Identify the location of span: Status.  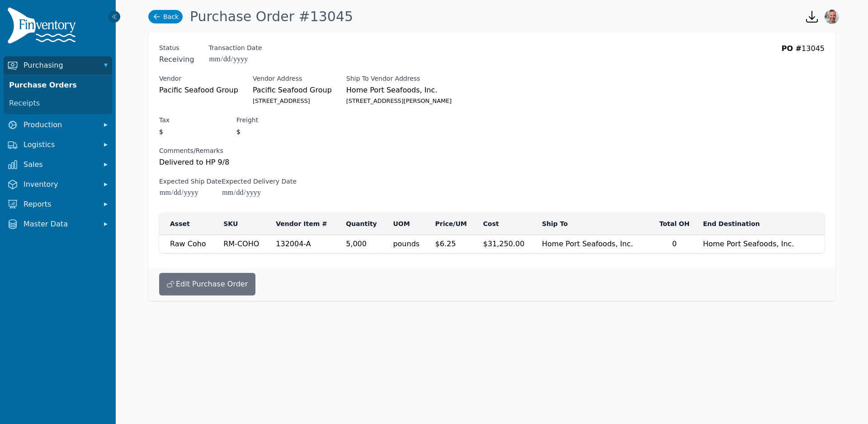
(177, 48).